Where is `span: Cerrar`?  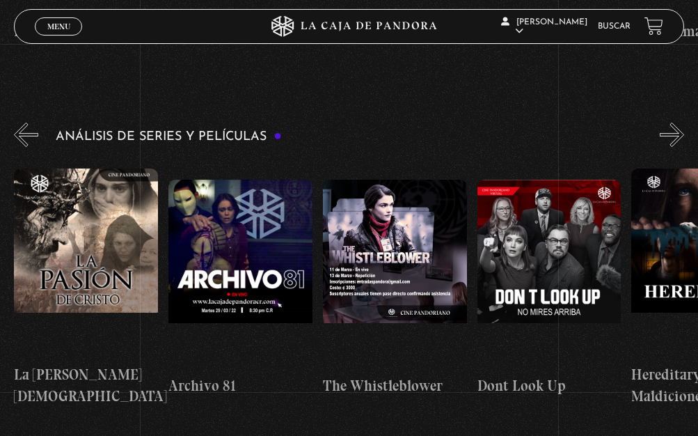
span: Cerrar is located at coordinates (58, 38).